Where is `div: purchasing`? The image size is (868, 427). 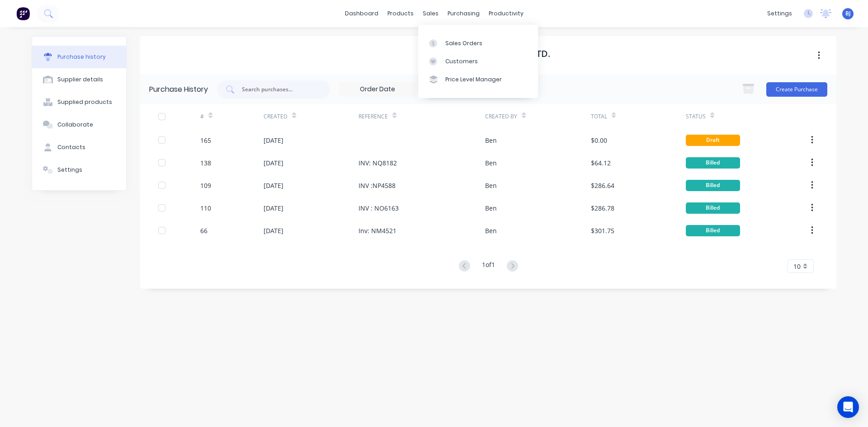
div: purchasing is located at coordinates (463, 13).